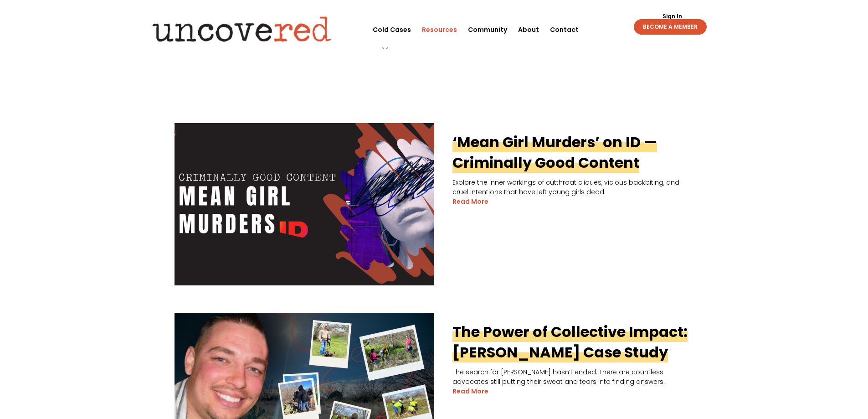 The height and width of the screenshot is (419, 868). What do you see at coordinates (670, 27) in the screenshot?
I see `a: BECOME A MEMBER` at bounding box center [670, 27].